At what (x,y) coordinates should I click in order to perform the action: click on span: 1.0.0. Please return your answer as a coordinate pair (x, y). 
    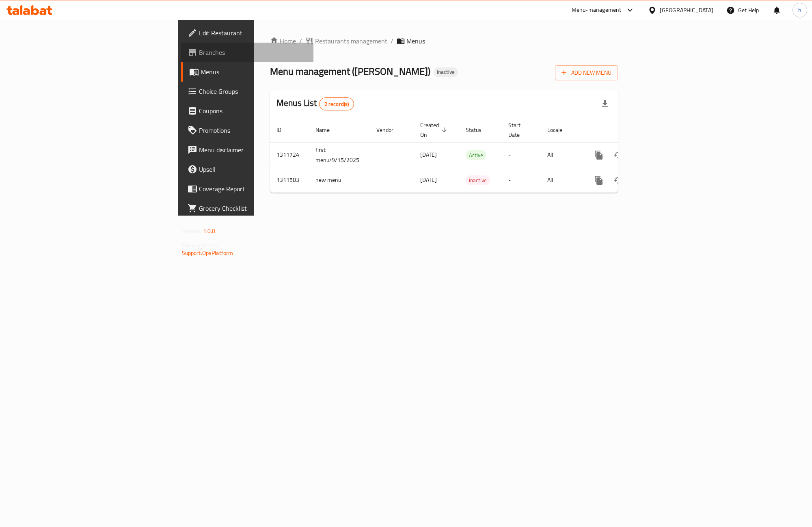
    Looking at the image, I should click on (210, 231).